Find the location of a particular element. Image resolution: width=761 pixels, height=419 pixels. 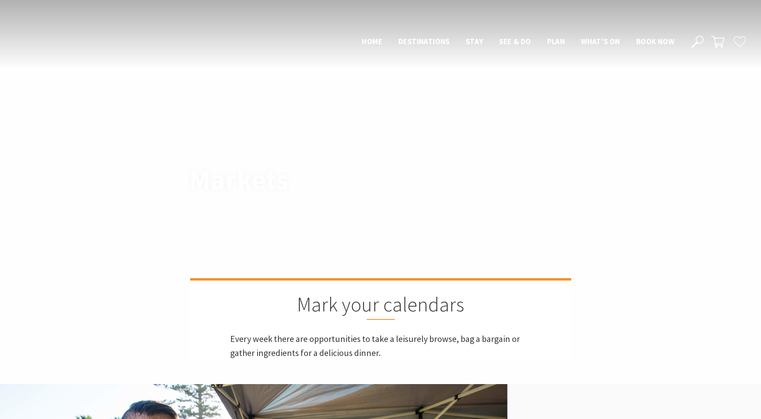

span: See & Do is located at coordinates (515, 41).